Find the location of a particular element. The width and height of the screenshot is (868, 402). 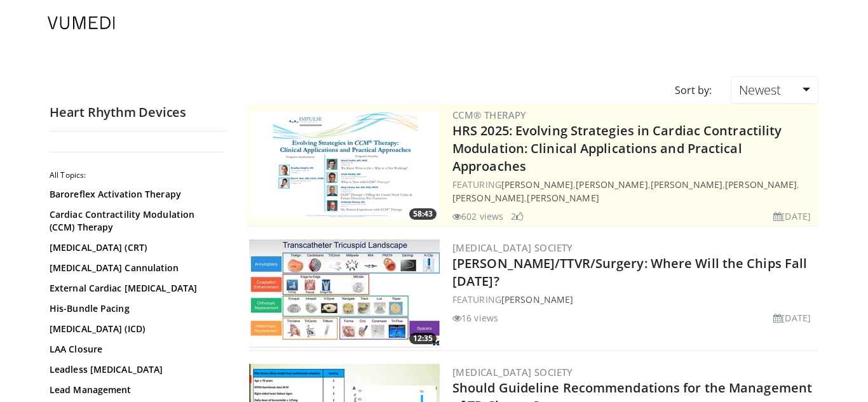

li: 16 views is located at coordinates (476, 318).